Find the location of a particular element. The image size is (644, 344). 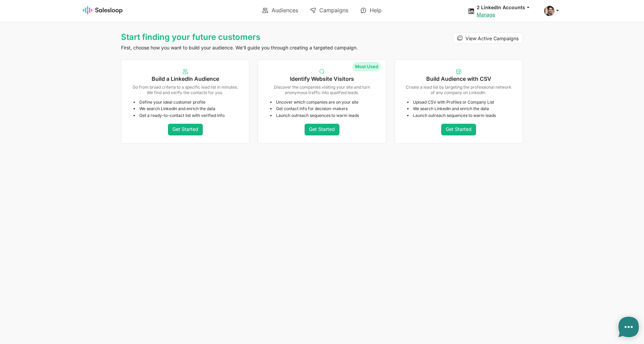

p: Discover the companies visiting your site and turn anonymous traffic into qualified leads. is located at coordinates (322, 90).